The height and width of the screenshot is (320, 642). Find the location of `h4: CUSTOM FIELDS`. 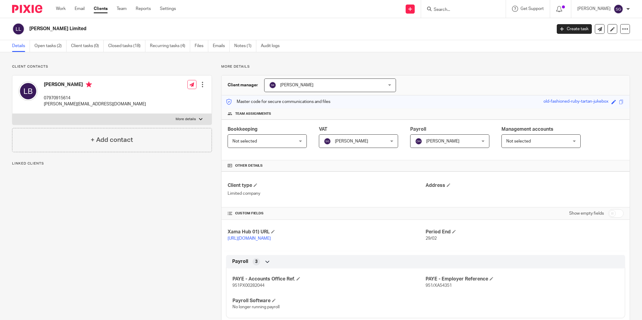

h4: CUSTOM FIELDS is located at coordinates (326, 214).